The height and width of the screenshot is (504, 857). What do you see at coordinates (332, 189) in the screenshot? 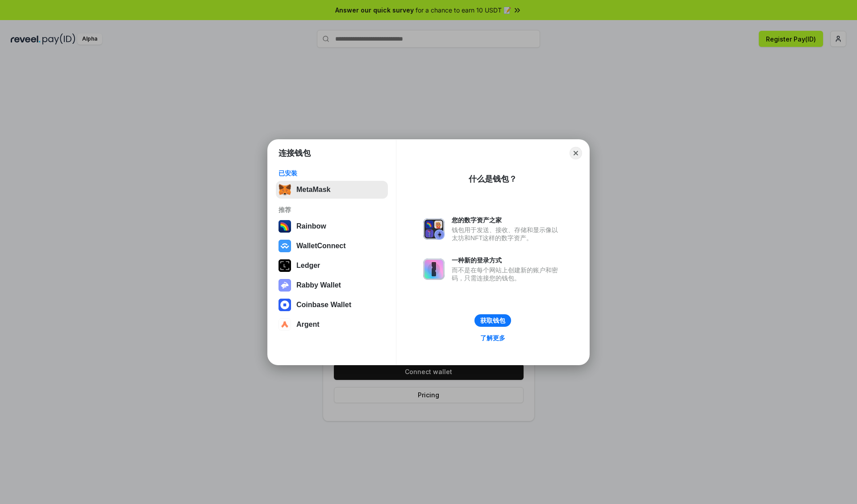
I see `button: MetaMask` at bounding box center [332, 189].